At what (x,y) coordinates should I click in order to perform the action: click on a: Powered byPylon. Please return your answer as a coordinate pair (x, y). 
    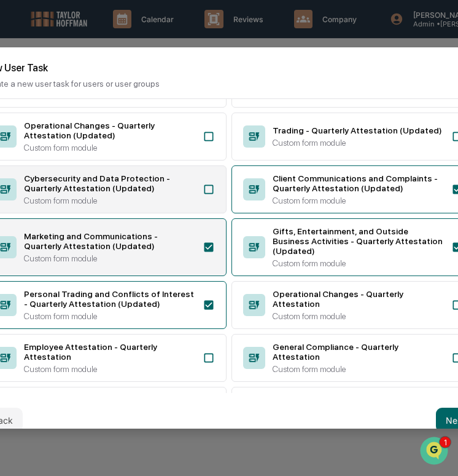
    Looking at the image, I should click on (118, 309).